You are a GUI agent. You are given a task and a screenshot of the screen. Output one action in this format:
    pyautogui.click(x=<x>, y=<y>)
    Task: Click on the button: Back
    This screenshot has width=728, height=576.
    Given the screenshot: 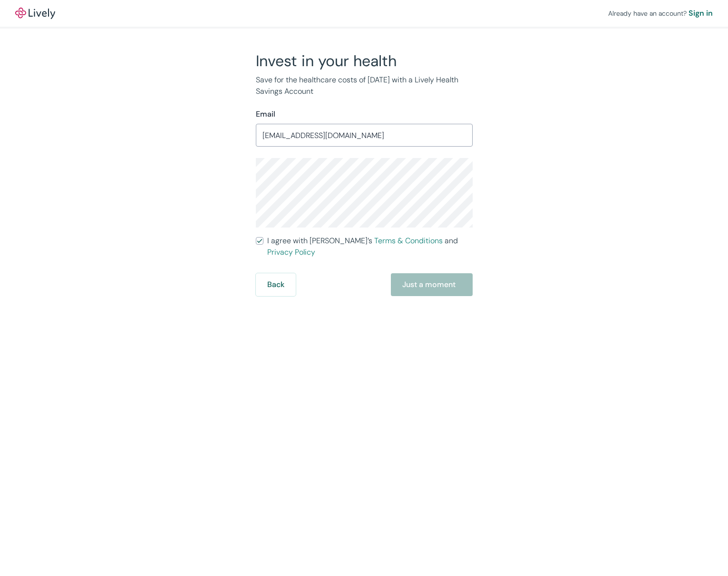 What is the action you would take?
    pyautogui.click(x=276, y=285)
    